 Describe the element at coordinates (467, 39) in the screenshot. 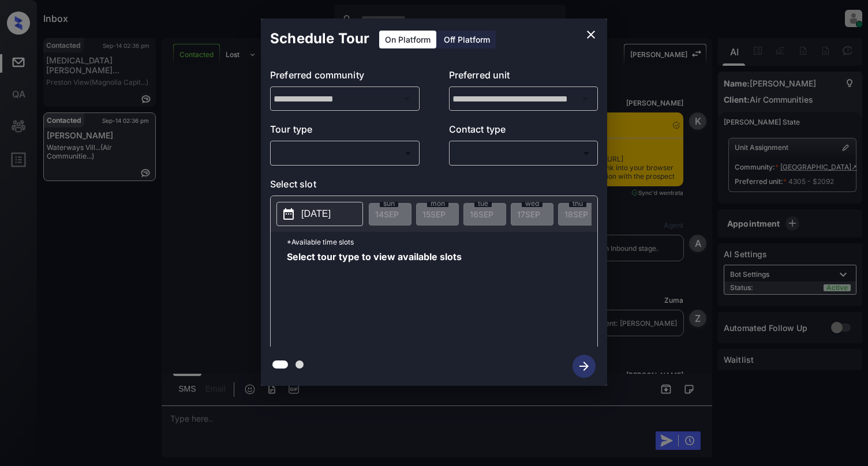

I see `div: Off Platform` at that location.